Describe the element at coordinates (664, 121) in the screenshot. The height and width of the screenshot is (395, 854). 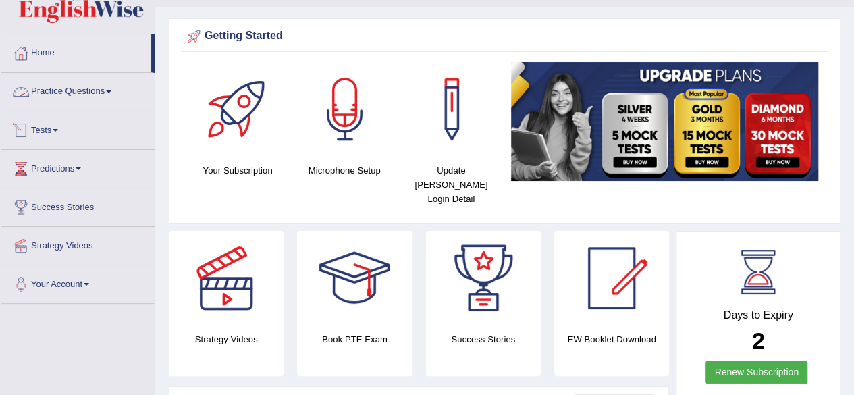
I see `img: small5.jpg` at that location.